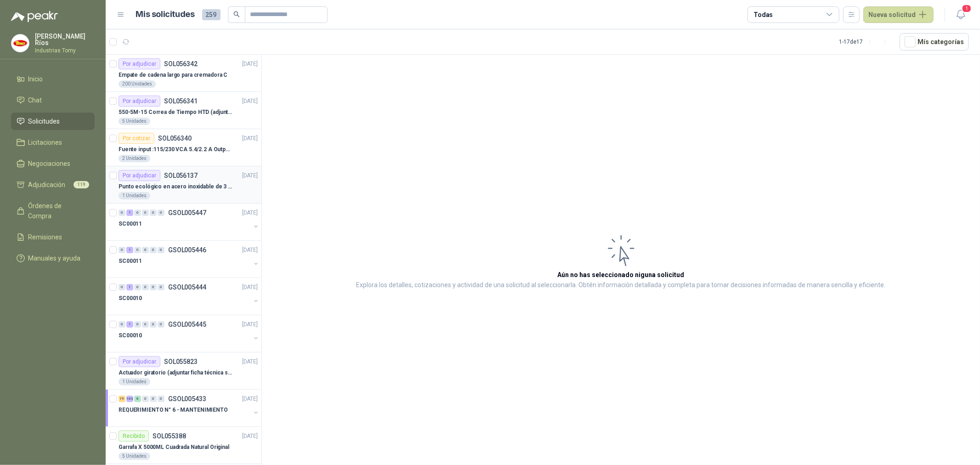  Describe the element at coordinates (175, 149) in the screenshot. I see `p: Fuente input :115/230 VCA 5.4/2.2 A Output: 24 VDC 10 A 47-63 Hz` at that location.